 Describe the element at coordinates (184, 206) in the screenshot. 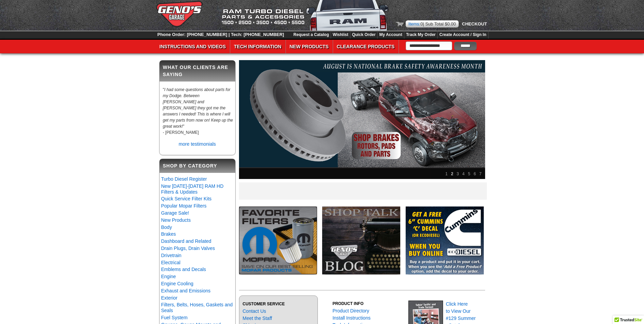

I see `a: Popular Mopar Filters` at that location.